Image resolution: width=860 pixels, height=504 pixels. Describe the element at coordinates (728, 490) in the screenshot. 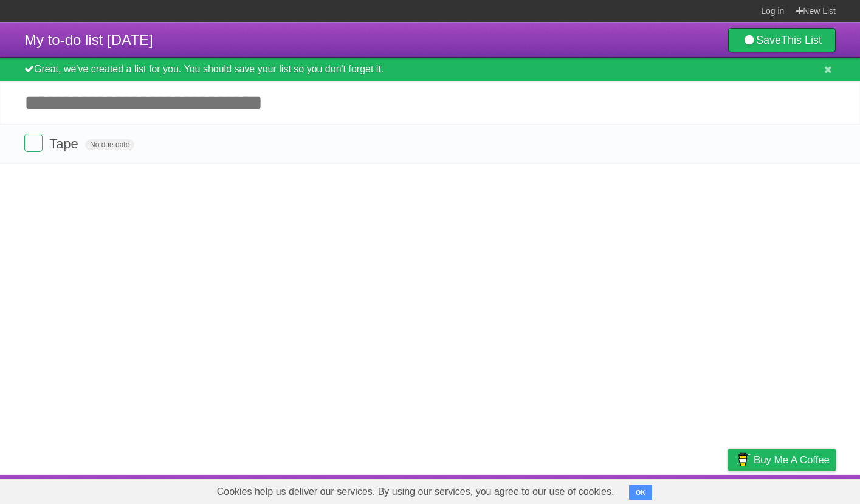

I see `a: Privacy` at that location.